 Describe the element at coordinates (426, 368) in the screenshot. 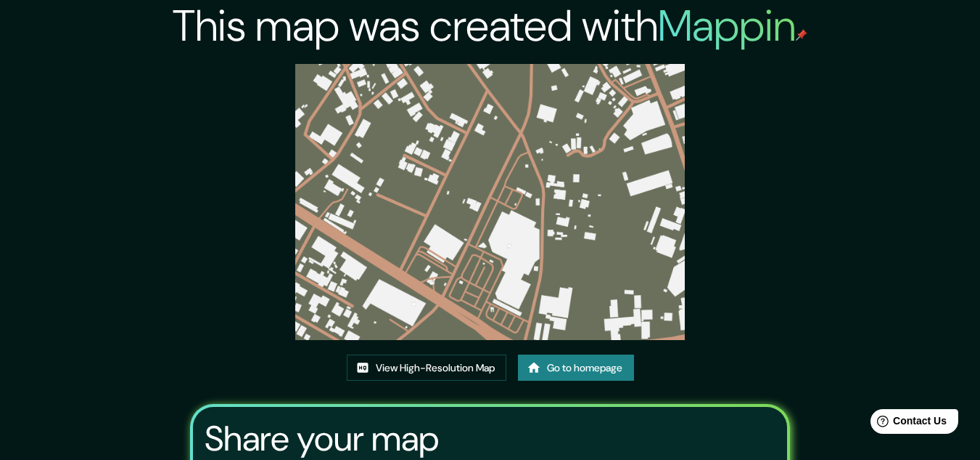

I see `a: View High-Resolution Map` at that location.